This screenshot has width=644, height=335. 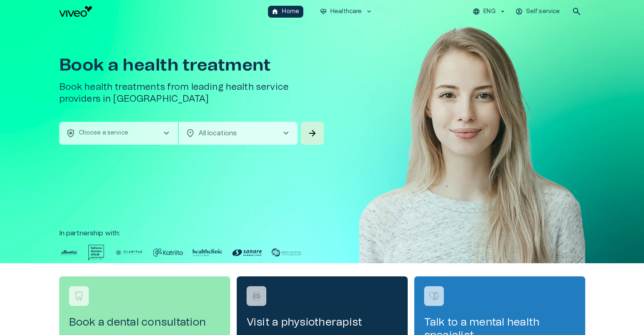 I want to click on span: arrow_forward, so click(x=312, y=133).